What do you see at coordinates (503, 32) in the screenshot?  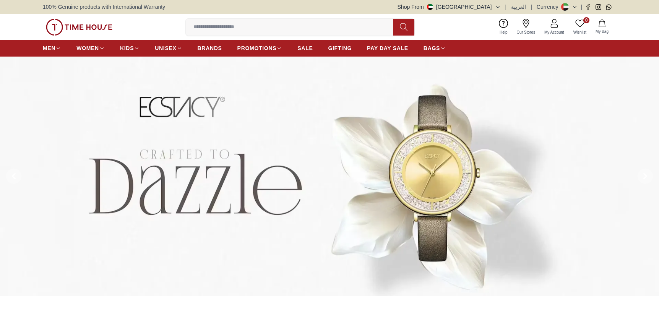 I see `span: Help` at bounding box center [503, 32].